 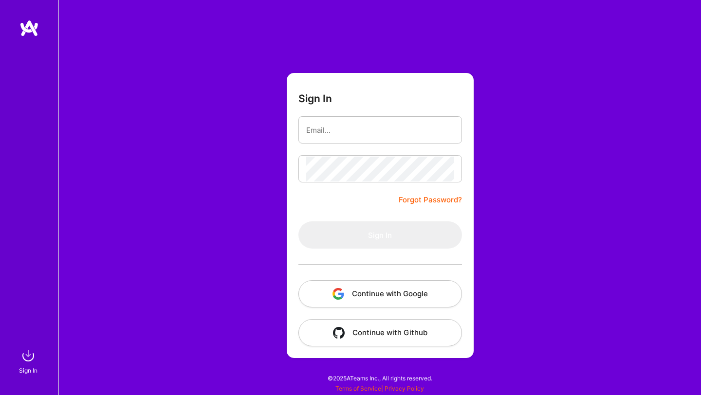 What do you see at coordinates (380, 235) in the screenshot?
I see `button: Sign In` at bounding box center [380, 235].